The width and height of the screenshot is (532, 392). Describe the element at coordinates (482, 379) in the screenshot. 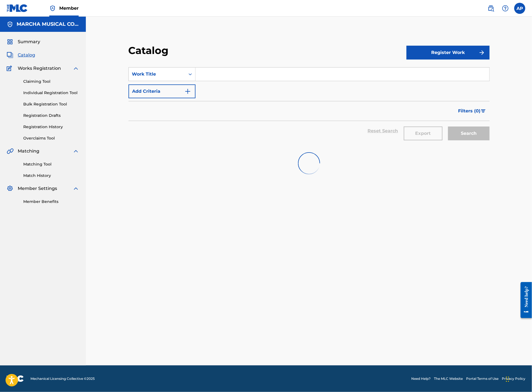

I see `a: Portal Terms of Use` at that location.